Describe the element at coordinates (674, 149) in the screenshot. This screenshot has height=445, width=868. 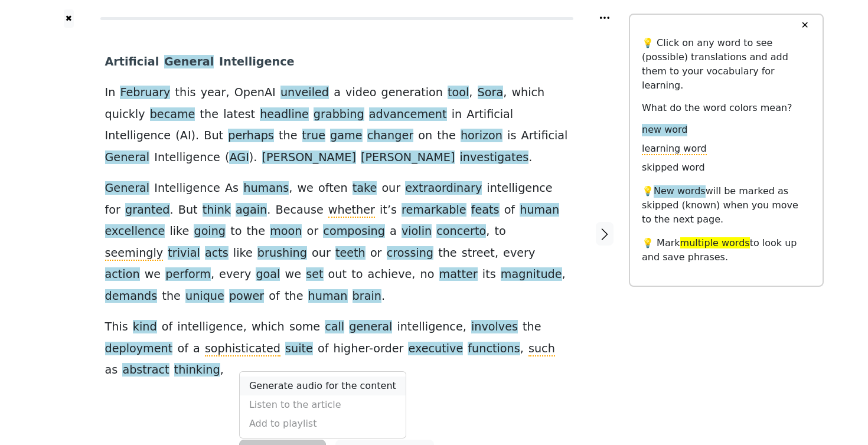
I see `span: learning word` at that location.